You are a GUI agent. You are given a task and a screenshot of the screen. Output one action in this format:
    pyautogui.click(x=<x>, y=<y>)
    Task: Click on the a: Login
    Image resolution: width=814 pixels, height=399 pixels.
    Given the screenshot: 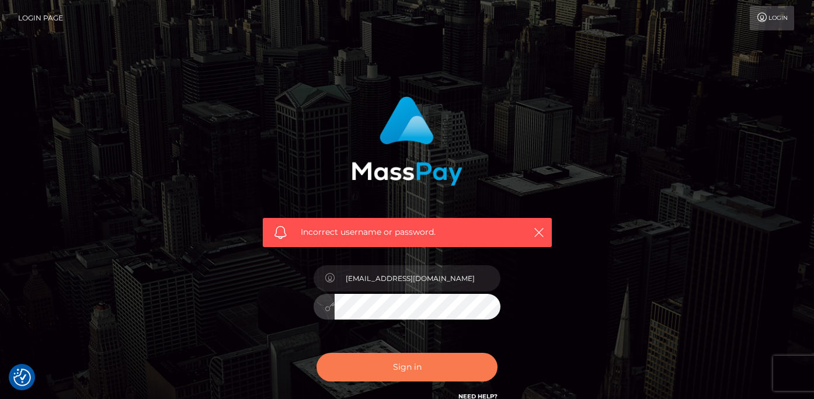 What is the action you would take?
    pyautogui.click(x=772, y=18)
    